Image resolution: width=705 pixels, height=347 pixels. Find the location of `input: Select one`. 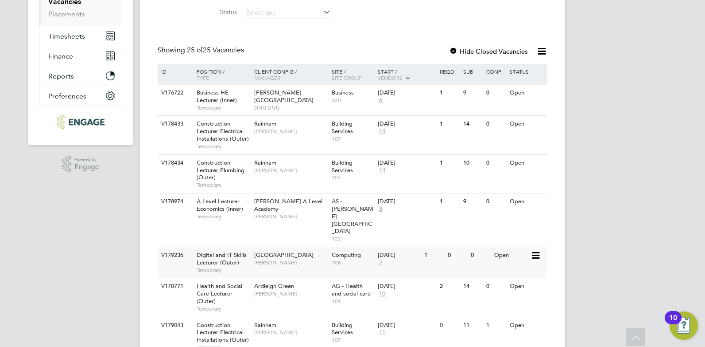

input: Select one is located at coordinates (287, 13).